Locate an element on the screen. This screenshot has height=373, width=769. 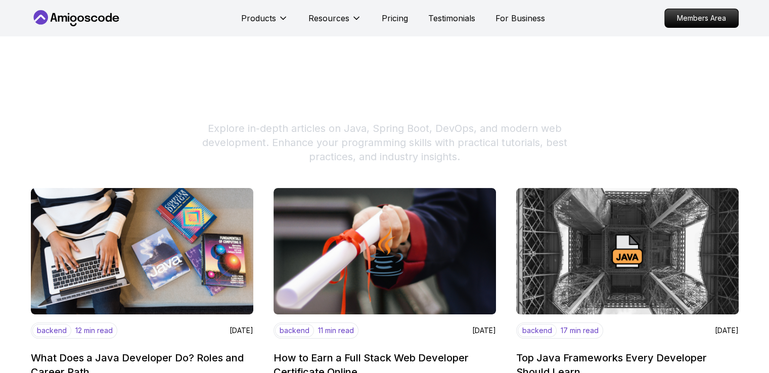
p: 17 min read is located at coordinates (579, 331).